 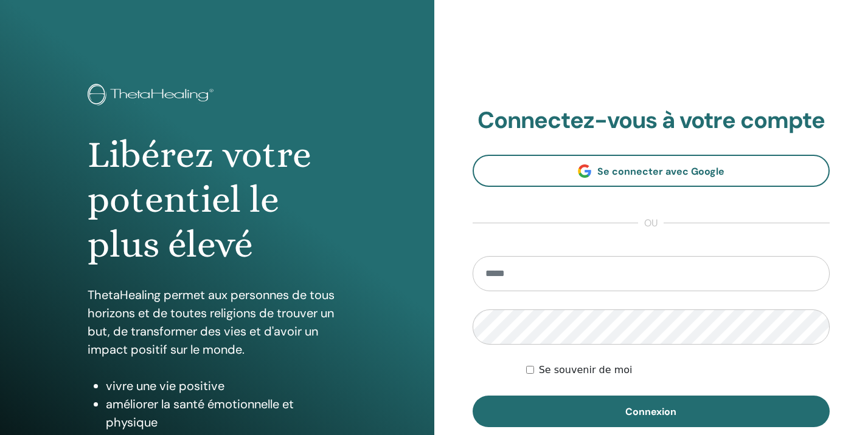 What do you see at coordinates (651, 412) in the screenshot?
I see `span: Connexion` at bounding box center [651, 412].